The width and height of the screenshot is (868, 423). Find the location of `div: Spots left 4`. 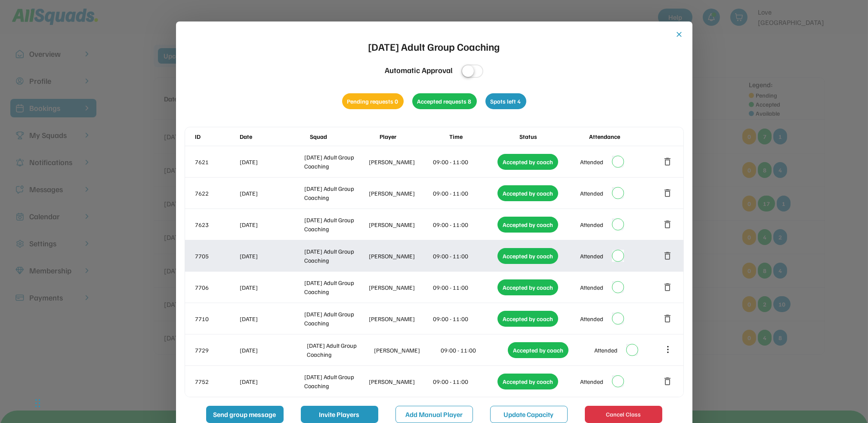

div: Spots left 4 is located at coordinates (506, 101).